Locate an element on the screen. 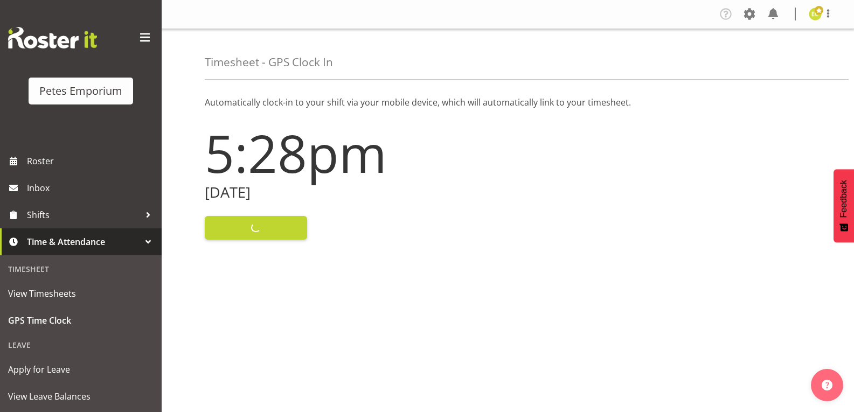 This screenshot has height=412, width=854. h1: 5:28pm is located at coordinates (353, 153).